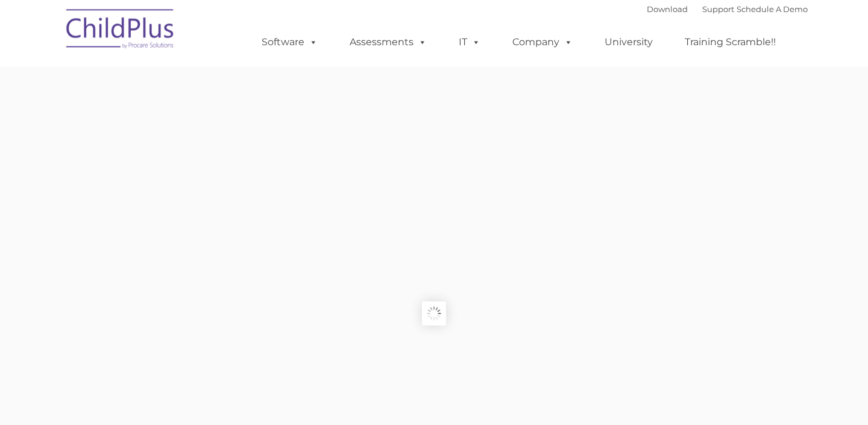 The image size is (868, 425). Describe the element at coordinates (772, 9) in the screenshot. I see `a: Schedule A Demo` at that location.